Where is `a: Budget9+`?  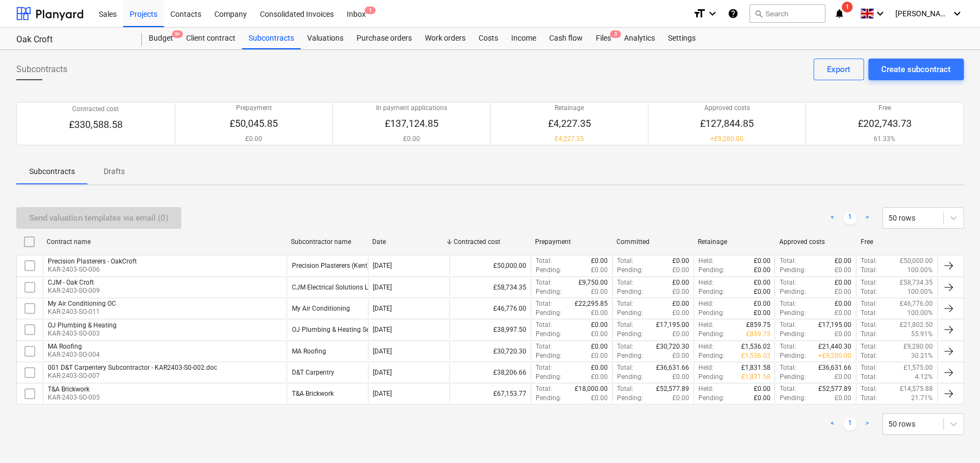 a: Budget9+ is located at coordinates (160, 39).